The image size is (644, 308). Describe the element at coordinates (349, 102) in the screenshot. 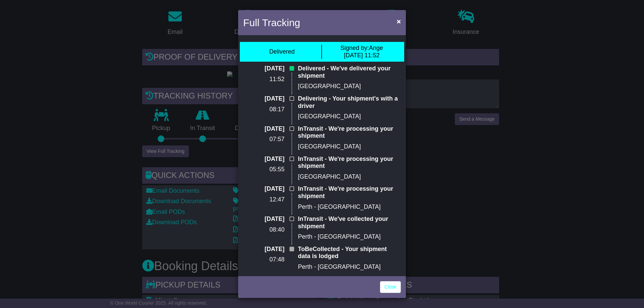

I see `p: Delivering - Your shipment's with a driver` at that location.